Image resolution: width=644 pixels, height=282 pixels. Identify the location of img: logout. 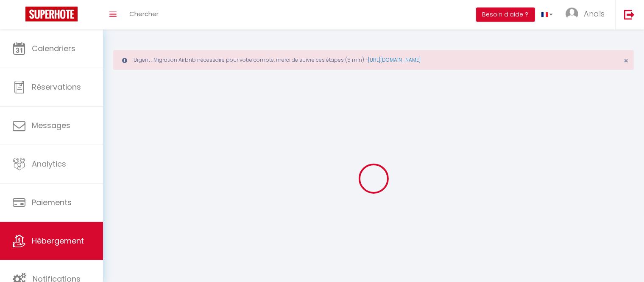
(629, 14).